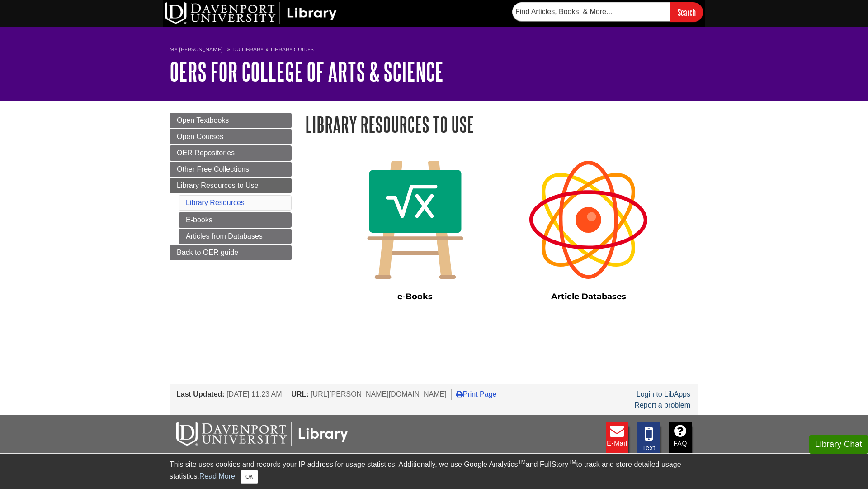 Image resolution: width=868 pixels, height=489 pixels. I want to click on a: DU Library, so click(248, 49).